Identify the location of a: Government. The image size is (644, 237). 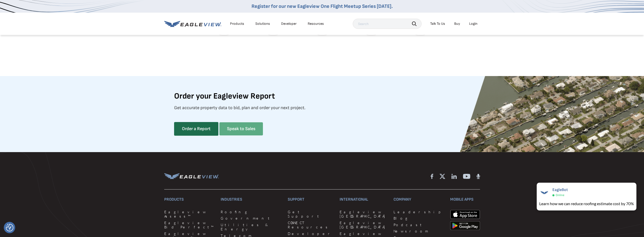
(251, 218).